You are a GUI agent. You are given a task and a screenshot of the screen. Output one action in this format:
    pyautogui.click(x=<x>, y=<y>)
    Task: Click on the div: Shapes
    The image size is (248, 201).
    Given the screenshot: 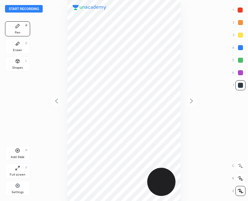 What is the action you would take?
    pyautogui.click(x=18, y=68)
    